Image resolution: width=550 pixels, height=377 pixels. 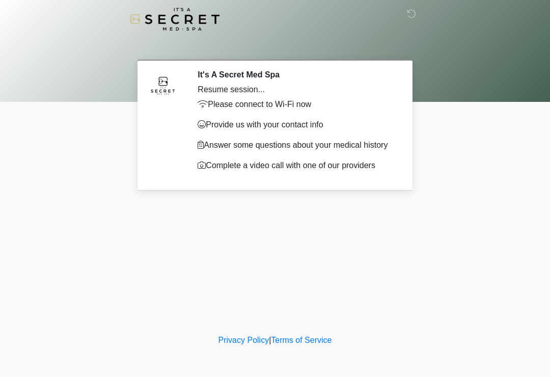 I want to click on img: It's A Secret Med Spa Logo, so click(x=175, y=19).